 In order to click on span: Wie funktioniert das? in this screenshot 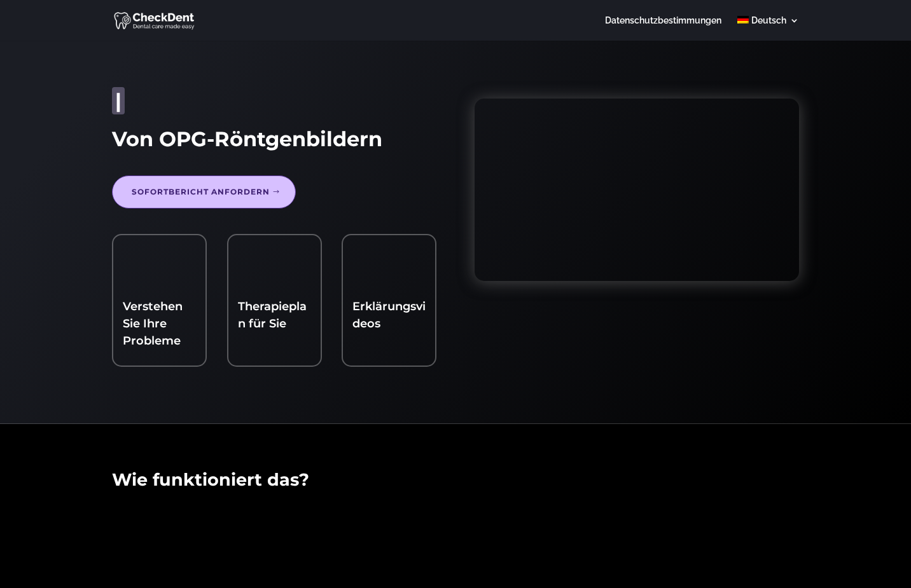, I will do `click(210, 479)`.